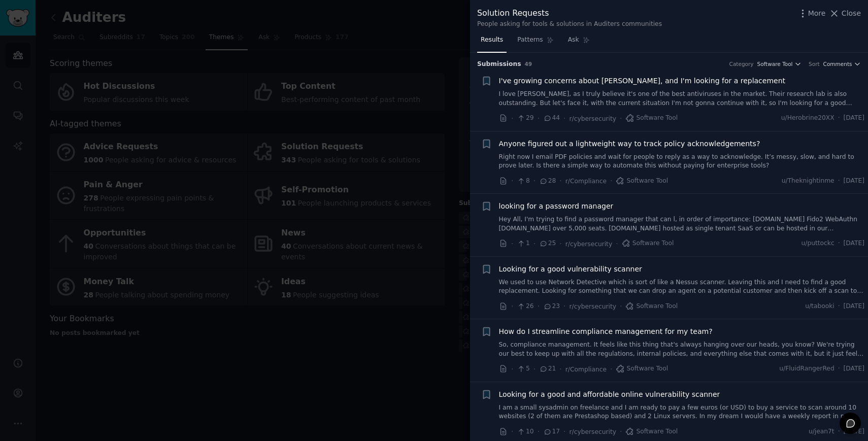 The width and height of the screenshot is (868, 441). I want to click on span: Close, so click(851, 13).